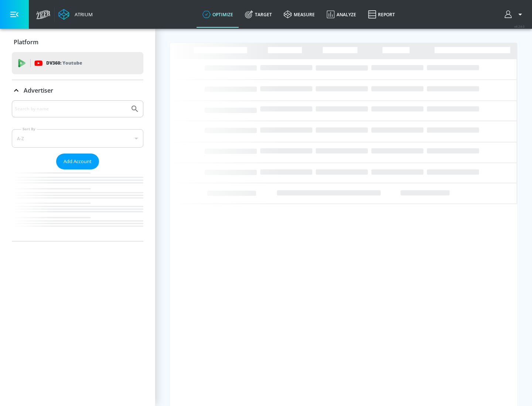 This screenshot has width=532, height=406. I want to click on input: Search by name, so click(71, 109).